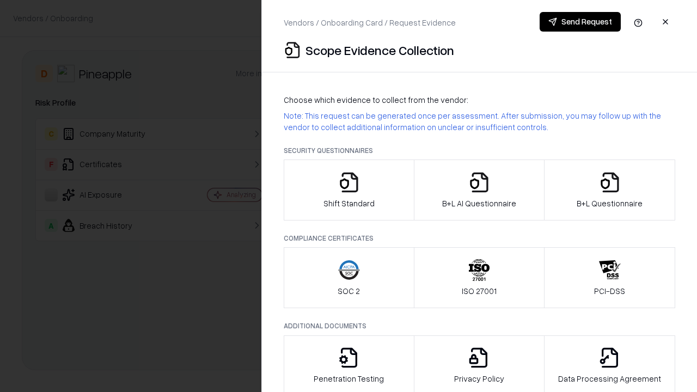 Image resolution: width=697 pixels, height=392 pixels. What do you see at coordinates (609, 378) in the screenshot?
I see `p: Data Processing Agreement` at bounding box center [609, 378].